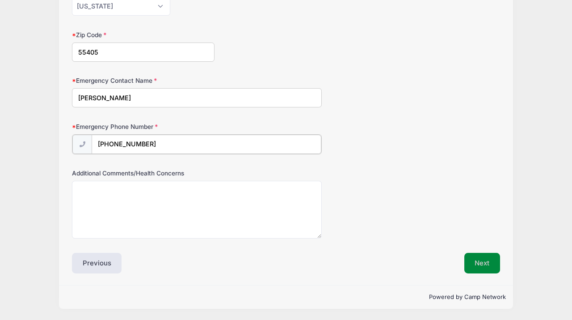 This screenshot has height=320, width=572. I want to click on button: Previous, so click(97, 263).